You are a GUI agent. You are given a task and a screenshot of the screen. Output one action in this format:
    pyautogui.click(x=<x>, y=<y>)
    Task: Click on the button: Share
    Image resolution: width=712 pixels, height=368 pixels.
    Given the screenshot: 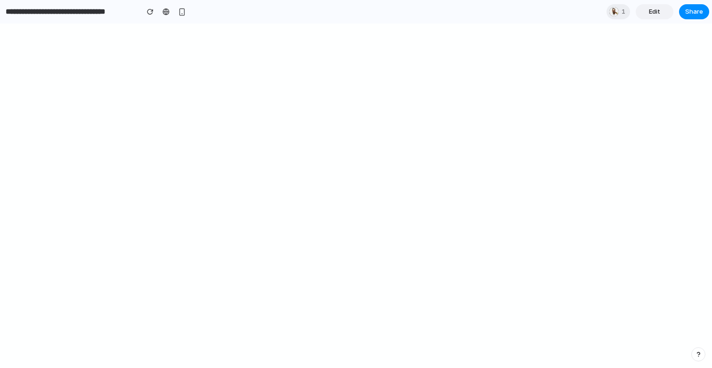 What is the action you would take?
    pyautogui.click(x=694, y=12)
    